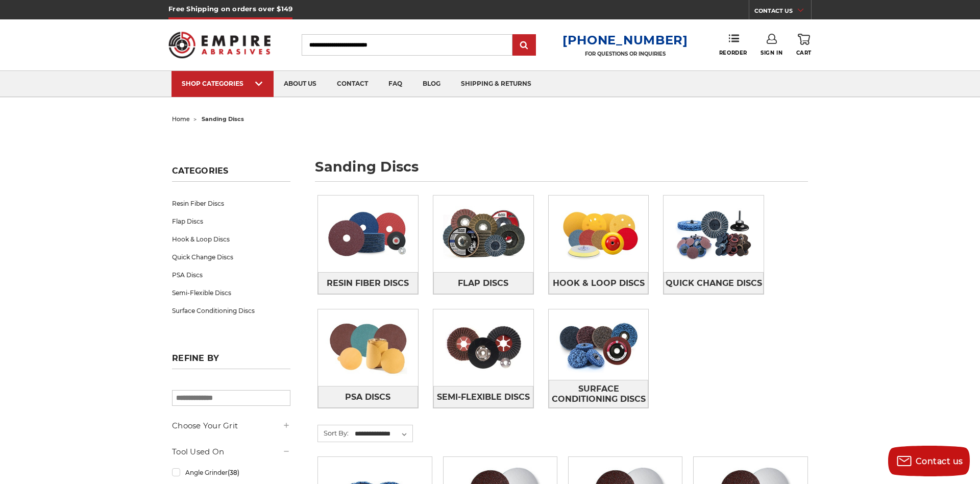 This screenshot has height=484, width=980. I want to click on img: Empire Abrasives, so click(219, 45).